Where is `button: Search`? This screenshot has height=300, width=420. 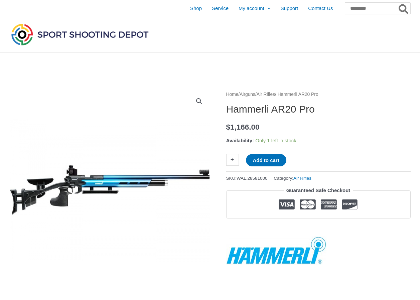
button: Search is located at coordinates (404, 8).